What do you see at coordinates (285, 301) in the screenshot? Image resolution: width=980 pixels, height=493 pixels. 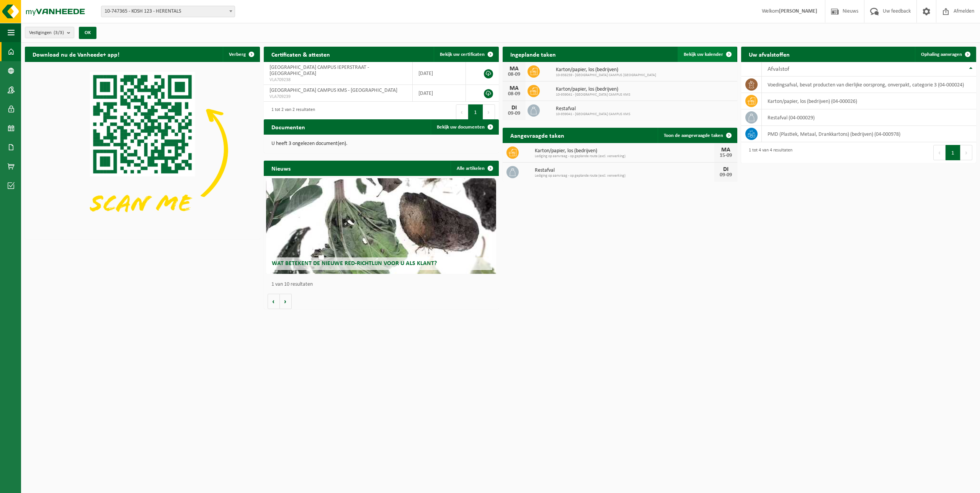 I see `button: Volgende` at bounding box center [285, 301].